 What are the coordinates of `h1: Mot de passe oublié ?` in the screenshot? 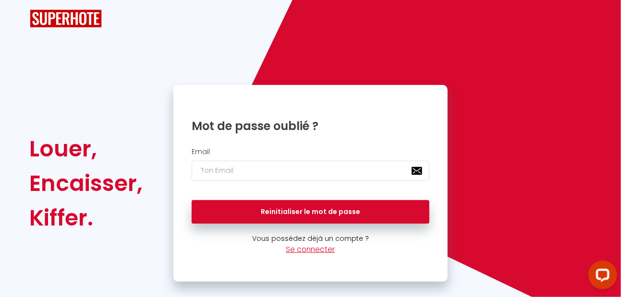 It's located at (311, 126).